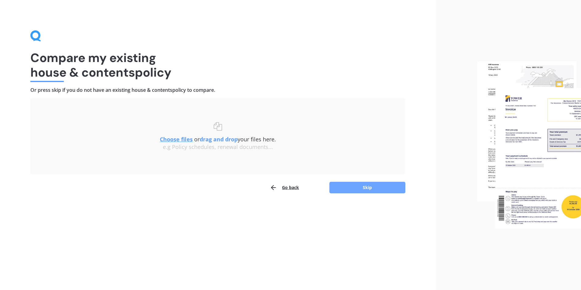 This screenshot has width=581, height=290. Describe the element at coordinates (176, 139) in the screenshot. I see `u: Choose files` at that location.